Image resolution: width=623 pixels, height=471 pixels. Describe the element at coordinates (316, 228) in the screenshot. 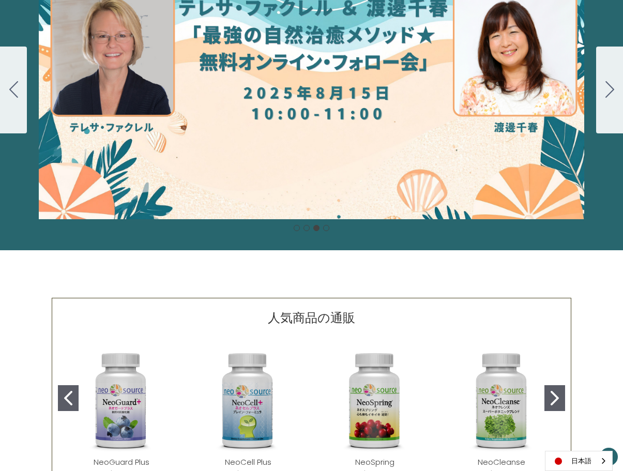

I see `button: Go to slide 3` at that location.